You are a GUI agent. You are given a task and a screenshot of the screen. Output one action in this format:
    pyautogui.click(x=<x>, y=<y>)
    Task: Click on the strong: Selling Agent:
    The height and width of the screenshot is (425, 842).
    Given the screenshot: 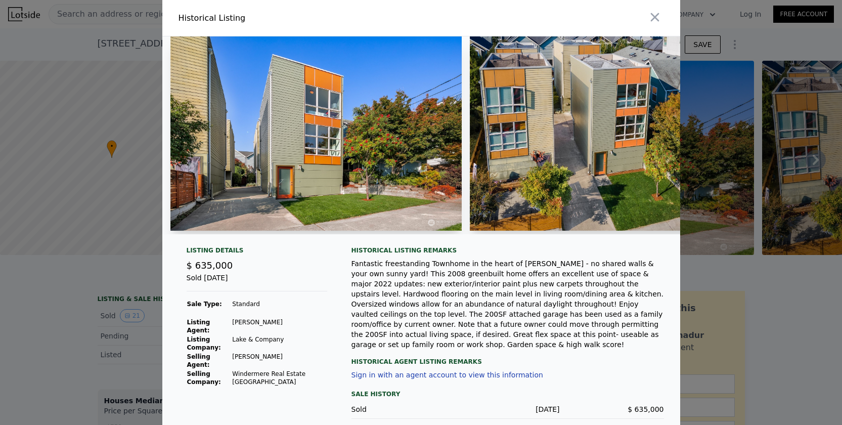 What is the action you would take?
    pyautogui.click(x=199, y=361)
    